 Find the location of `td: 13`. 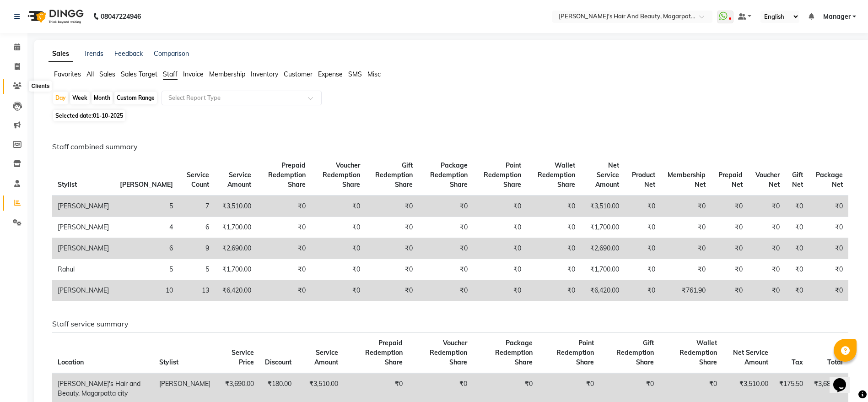

td: 13 is located at coordinates (196, 291).